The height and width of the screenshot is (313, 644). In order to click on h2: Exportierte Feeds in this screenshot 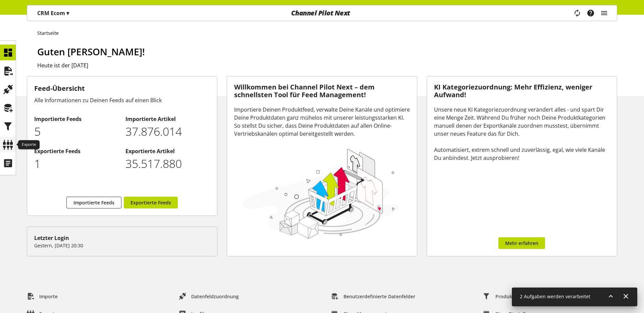, I will do `click(76, 151)`.